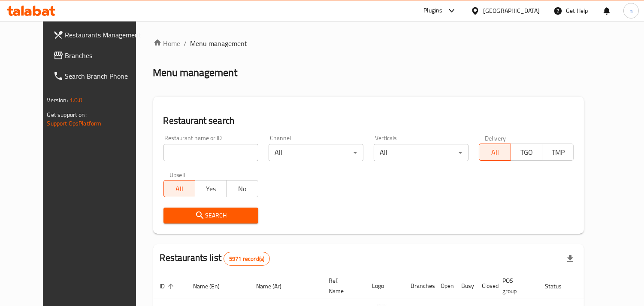 This screenshot has width=644, height=306. Describe the element at coordinates (485, 286) in the screenshot. I see `th: Closed` at that location.